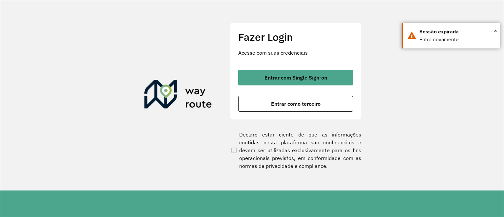  Describe the element at coordinates (295, 151) in the screenshot. I see `label: Declaro estar ciente de que as informações contidas nesta plataforma são confidenciais e devem se...` at that location.